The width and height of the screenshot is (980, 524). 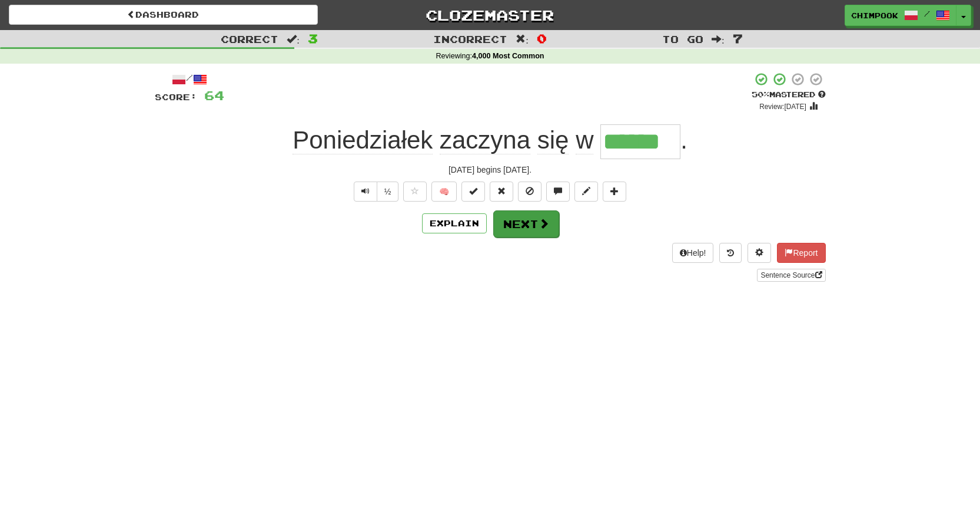 I want to click on a: chimpook /, so click(x=901, y=15).